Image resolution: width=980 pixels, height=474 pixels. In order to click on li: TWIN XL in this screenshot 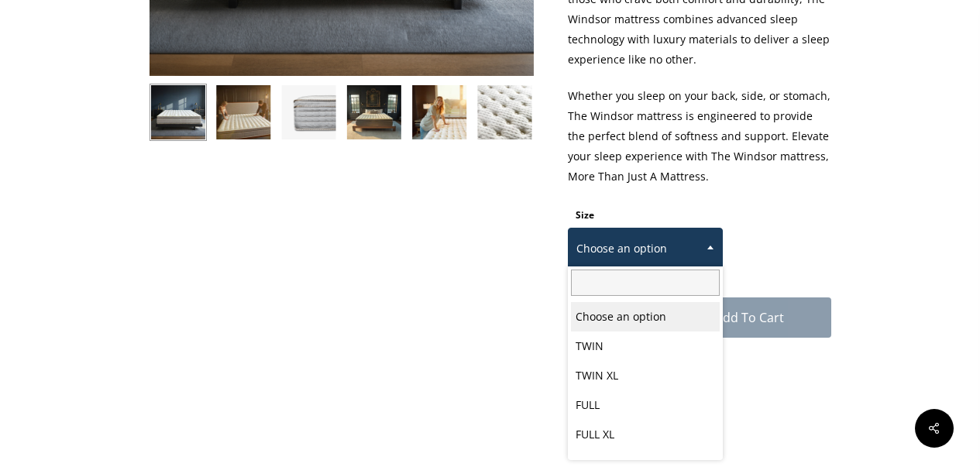, I will do `click(645, 376)`.